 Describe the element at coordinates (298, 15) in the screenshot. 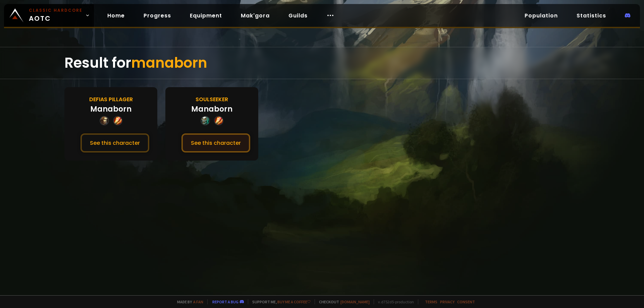

I see `a: Guilds` at that location.